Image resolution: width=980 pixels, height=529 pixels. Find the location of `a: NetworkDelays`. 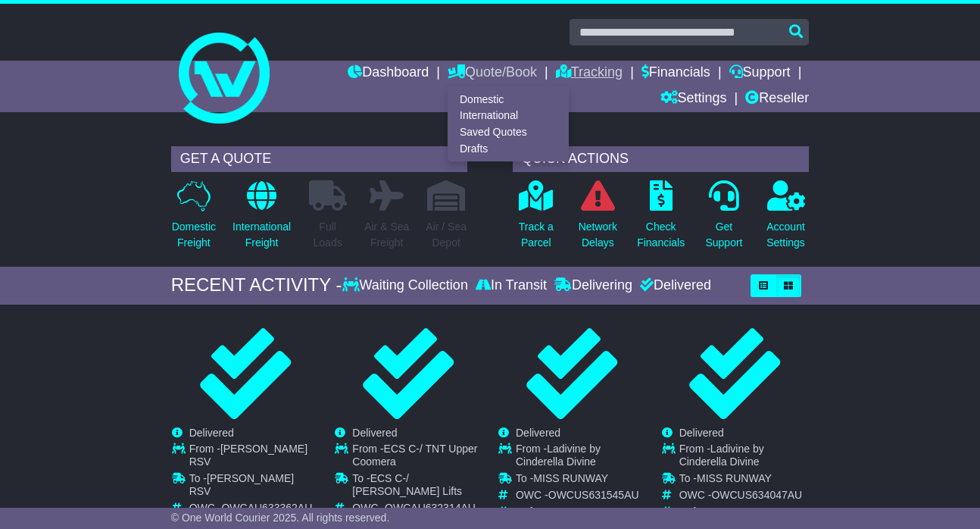

a: NetworkDelays is located at coordinates (597, 219).